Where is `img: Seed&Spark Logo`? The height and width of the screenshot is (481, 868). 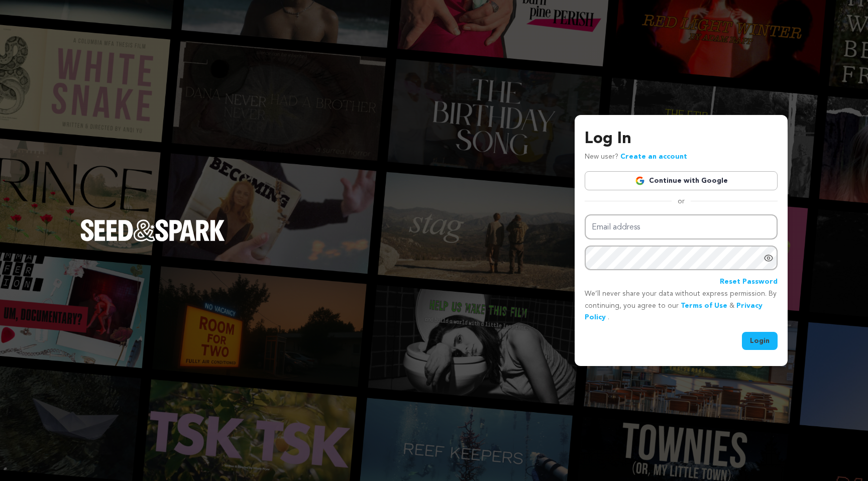
img: Seed&Spark Logo is located at coordinates (153, 231).